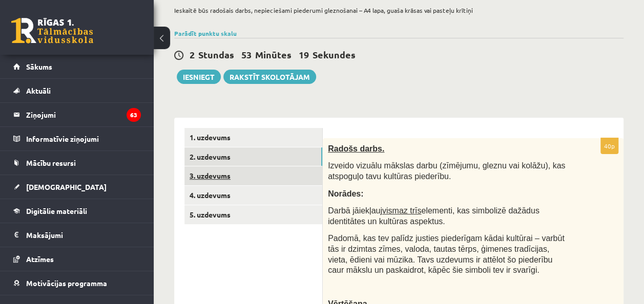  I want to click on legend: Informatīvie ziņojumi, so click(84, 139).